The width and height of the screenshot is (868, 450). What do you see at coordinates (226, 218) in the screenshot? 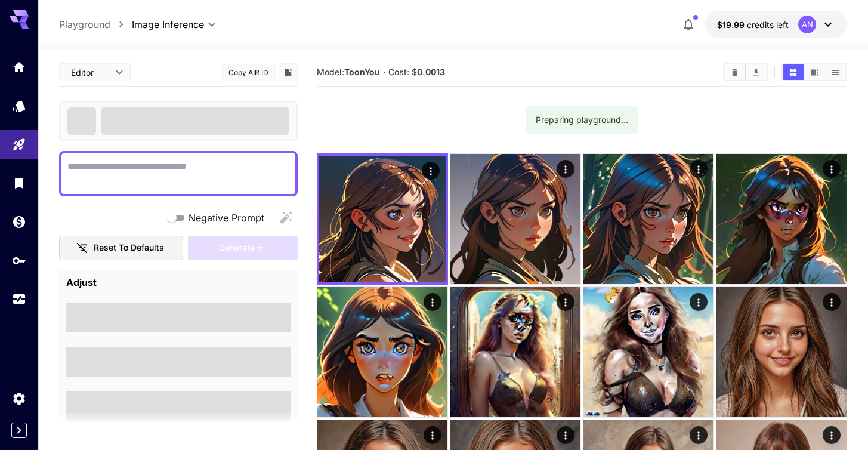
I see `span: Negative Prompt` at bounding box center [226, 218].